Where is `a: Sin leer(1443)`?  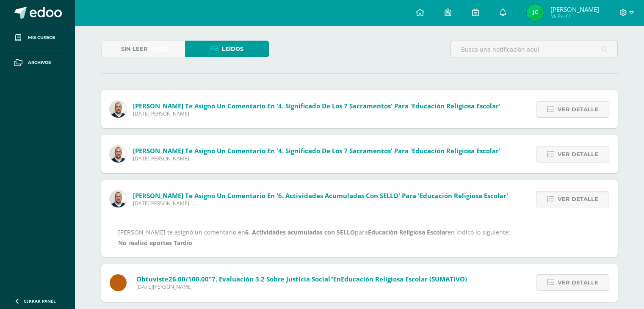 a: Sin leer(1443) is located at coordinates (143, 49).